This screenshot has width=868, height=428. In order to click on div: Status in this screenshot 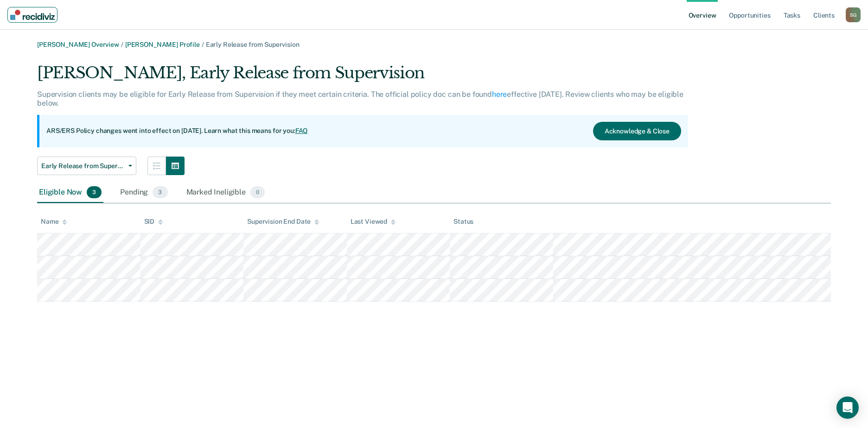, I will do `click(463, 222)`.